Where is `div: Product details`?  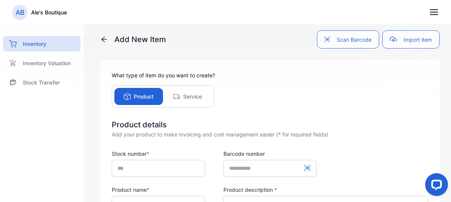
div: Product details is located at coordinates (270, 125).